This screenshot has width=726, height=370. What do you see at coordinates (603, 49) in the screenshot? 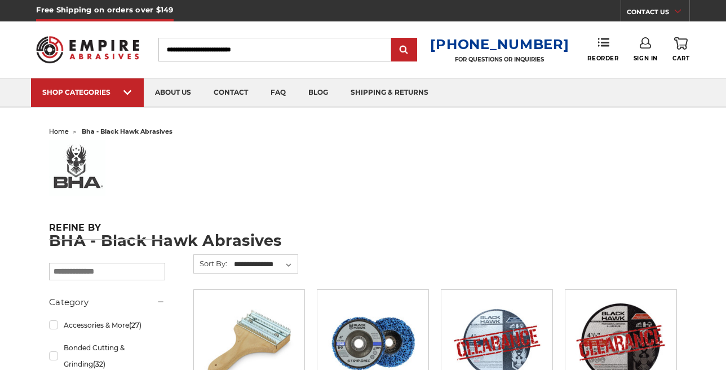
I see `a: Reorder` at bounding box center [603, 49].